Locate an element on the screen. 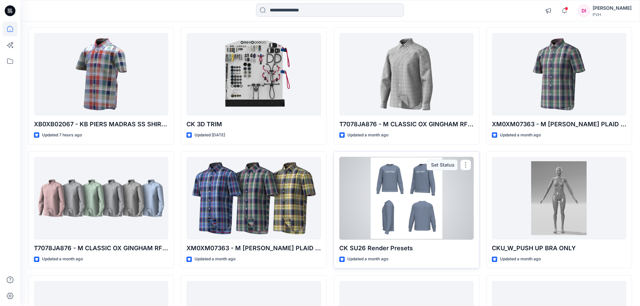 This screenshot has width=640, height=306. a: XM0XM07363 - M QUINN PLAID OXFORD SS RGF - FIT - V02 is located at coordinates (559, 74).